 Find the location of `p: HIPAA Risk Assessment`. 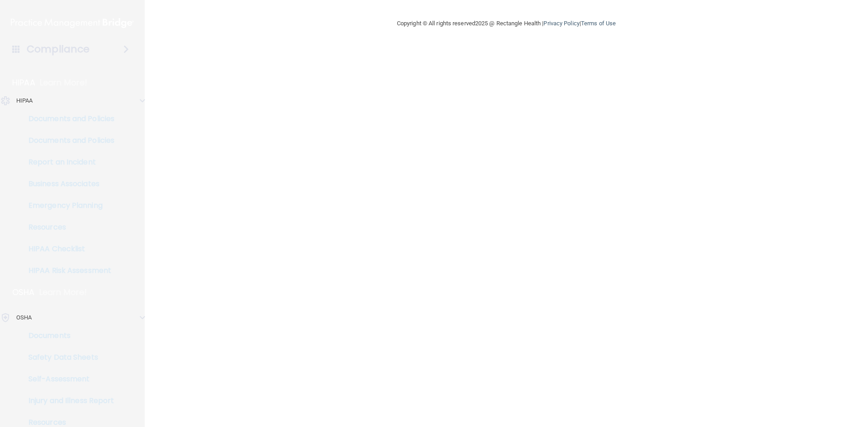

p: HIPAA Risk Assessment is located at coordinates (67, 271).